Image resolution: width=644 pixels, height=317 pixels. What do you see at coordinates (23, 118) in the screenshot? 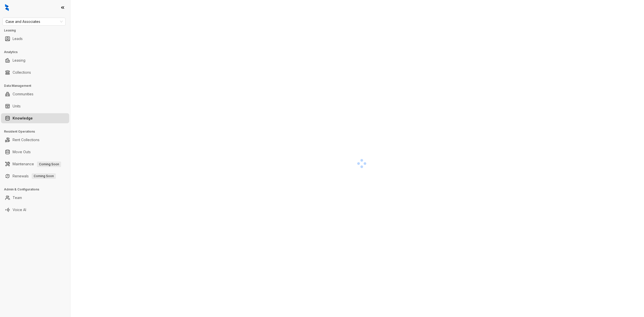
I see `a: Knowledge` at bounding box center [23, 118].